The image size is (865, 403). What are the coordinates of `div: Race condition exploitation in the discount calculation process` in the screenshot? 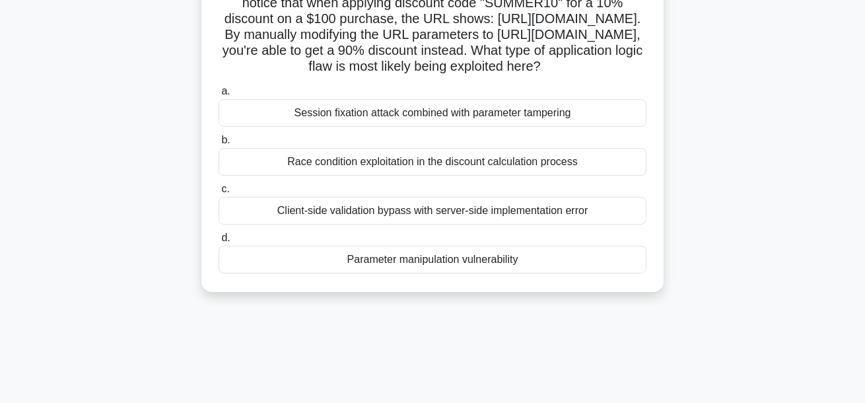 It's located at (433, 162).